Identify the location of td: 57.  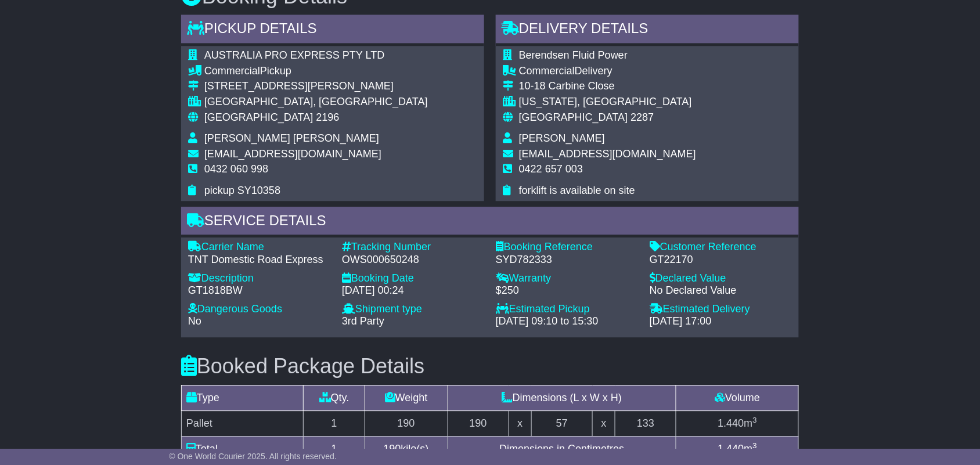
(561, 423).